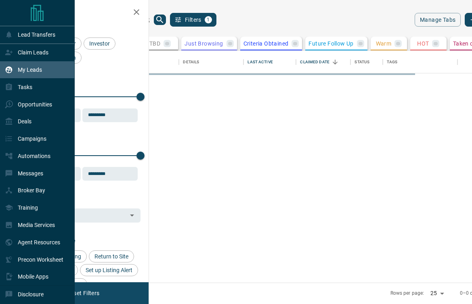 The image size is (472, 304). What do you see at coordinates (407, 293) in the screenshot?
I see `p: Rows per page:` at bounding box center [407, 293].